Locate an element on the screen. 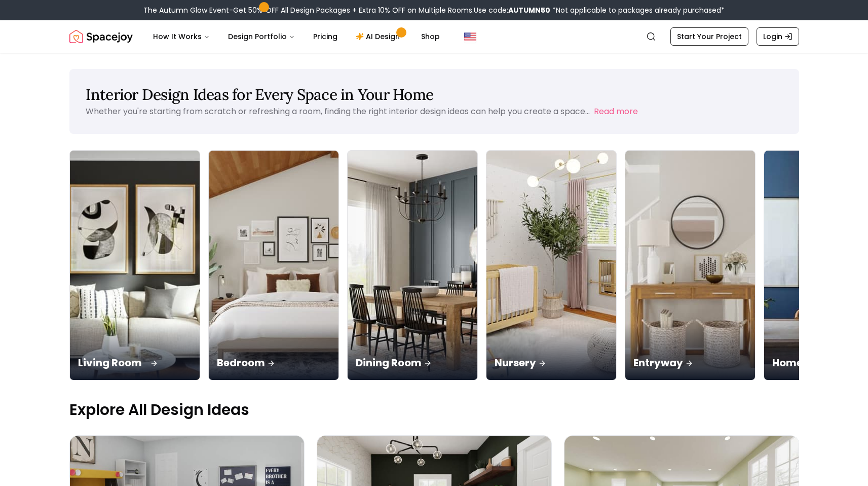  p: Living Room is located at coordinates (135, 362).